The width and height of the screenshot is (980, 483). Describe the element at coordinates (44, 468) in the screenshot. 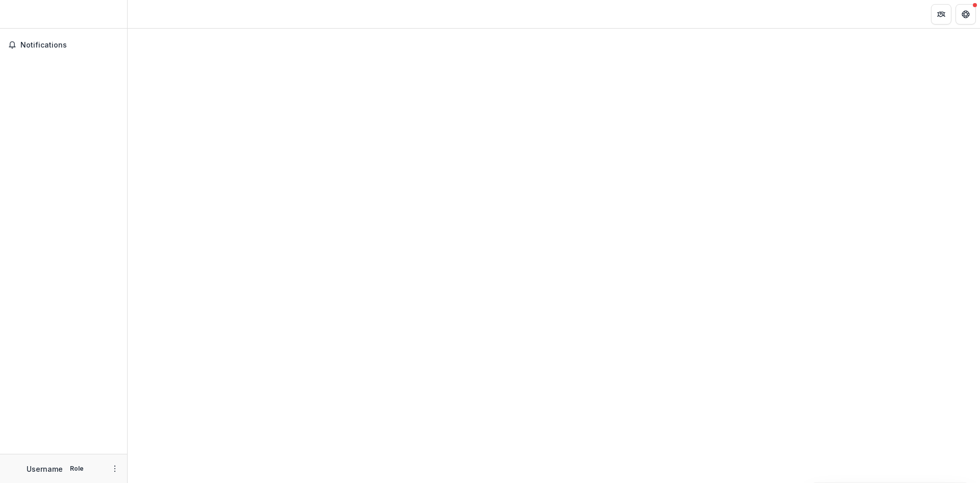

I see `p: Username` at that location.